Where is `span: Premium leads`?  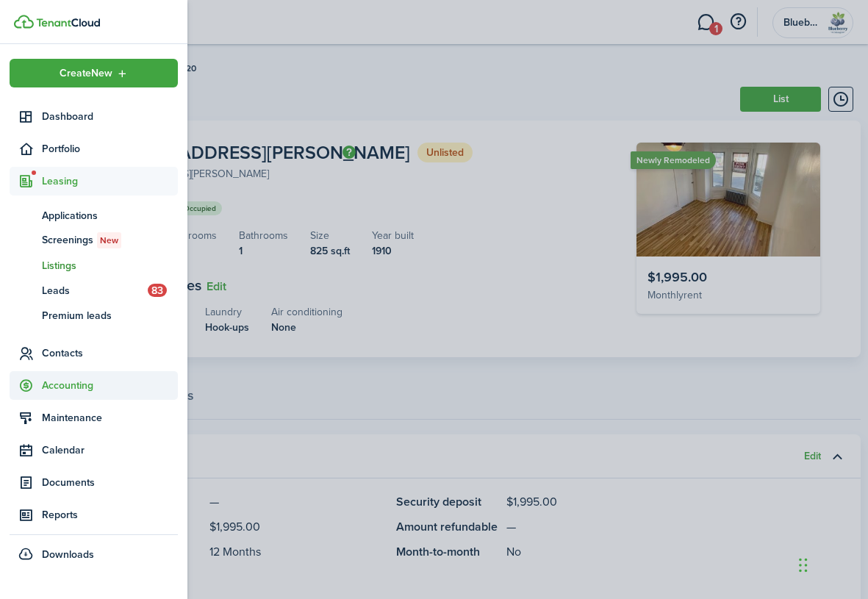
span: Premium leads is located at coordinates (110, 316).